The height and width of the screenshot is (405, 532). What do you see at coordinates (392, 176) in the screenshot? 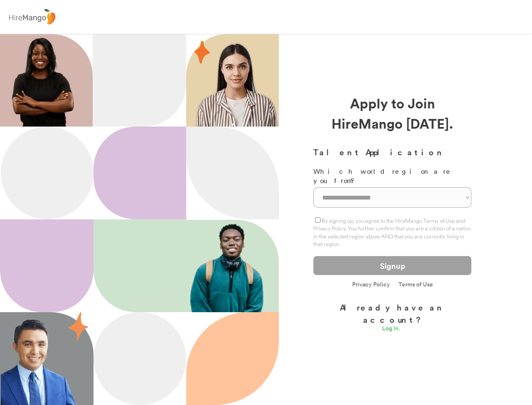
I see `div: Which world region are you from?` at bounding box center [392, 176].